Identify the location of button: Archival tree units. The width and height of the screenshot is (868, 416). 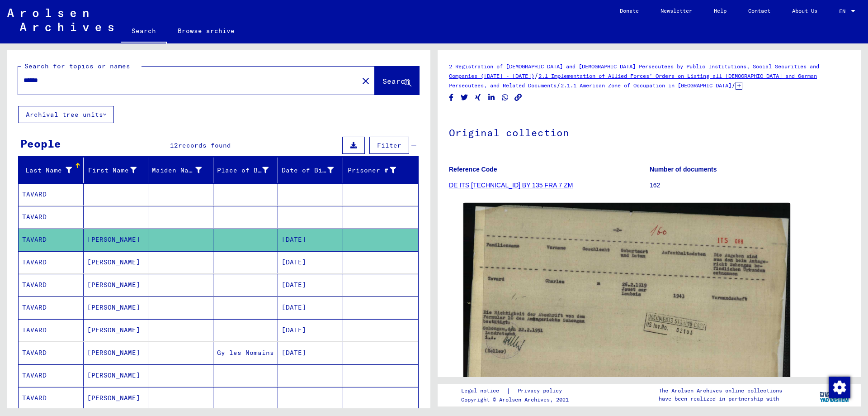
(66, 114).